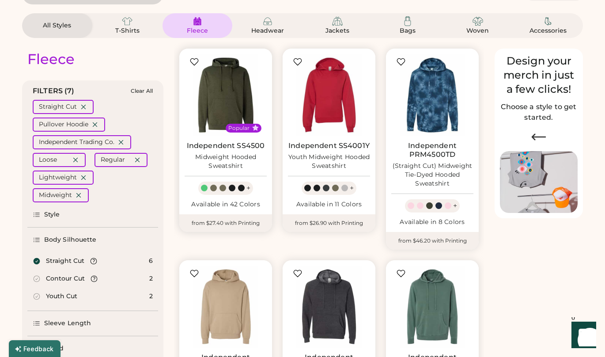 The width and height of the screenshot is (605, 357). Describe the element at coordinates (432, 241) in the screenshot. I see `div: from $46.20 with Printing` at that location.